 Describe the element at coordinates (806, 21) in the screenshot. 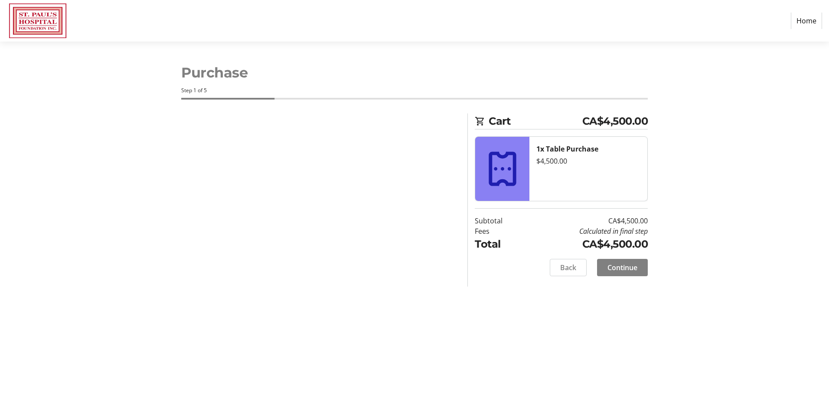

I see `a: Home` at that location.